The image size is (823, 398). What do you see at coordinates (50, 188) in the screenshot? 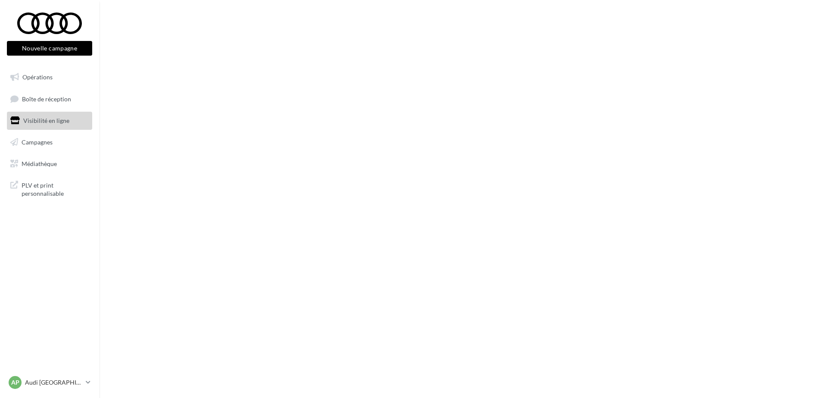
I see `a: PLV et print personnalisable` at bounding box center [50, 188].